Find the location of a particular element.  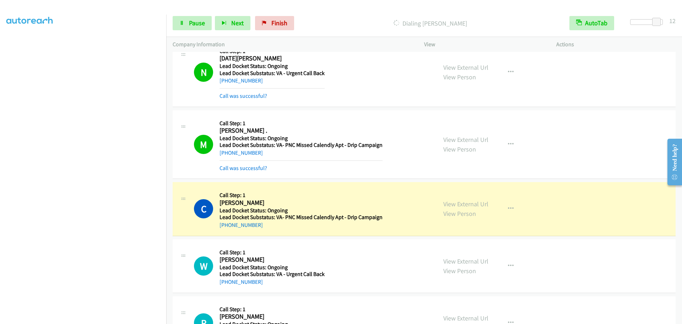

span: Pause is located at coordinates (197, 23).